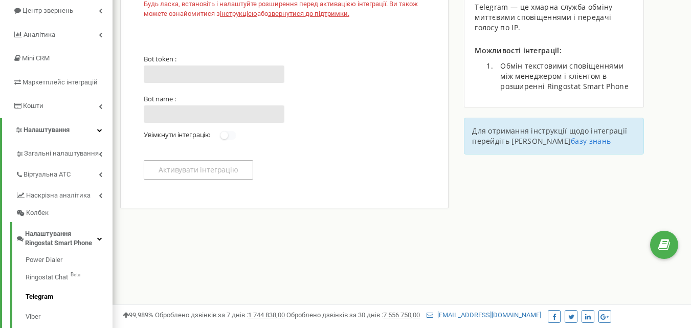 The width and height of the screenshot is (691, 328). Describe the element at coordinates (39, 34) in the screenshot. I see `span: Аналiтика` at that location.